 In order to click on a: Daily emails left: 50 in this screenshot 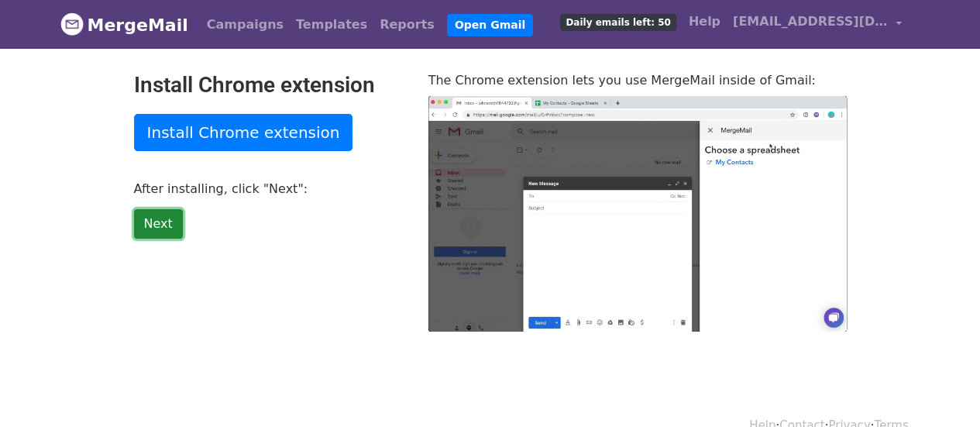, I will do `click(617, 22)`.